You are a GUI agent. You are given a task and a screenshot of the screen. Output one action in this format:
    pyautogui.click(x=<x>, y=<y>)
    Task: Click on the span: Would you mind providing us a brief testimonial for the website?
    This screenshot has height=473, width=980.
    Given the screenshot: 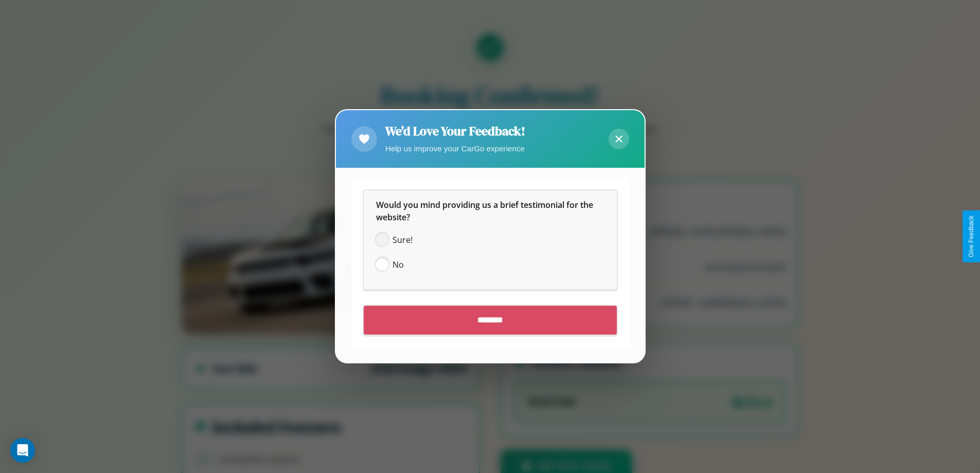 What is the action you would take?
    pyautogui.click(x=486, y=212)
    